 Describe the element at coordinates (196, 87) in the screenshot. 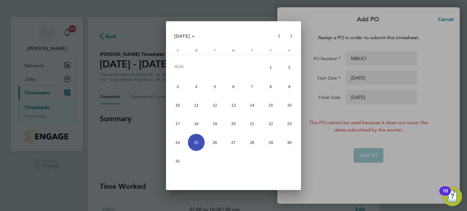

I see `span: 4` at that location.